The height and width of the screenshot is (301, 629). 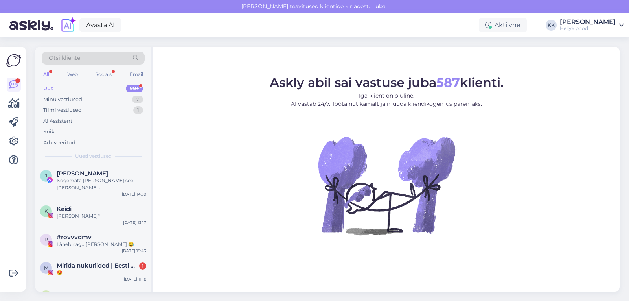 What do you see at coordinates (387, 82) in the screenshot?
I see `span: Askly abil sai vastuse juba klienti.` at bounding box center [387, 82].